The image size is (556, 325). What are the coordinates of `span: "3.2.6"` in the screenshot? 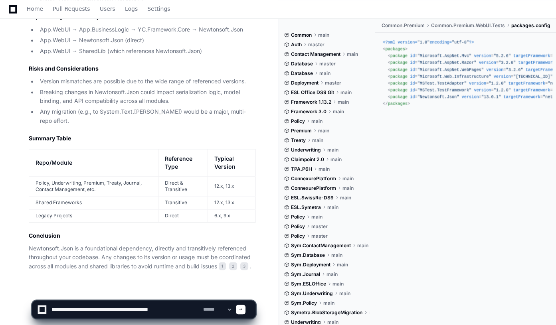 It's located at (507, 63).